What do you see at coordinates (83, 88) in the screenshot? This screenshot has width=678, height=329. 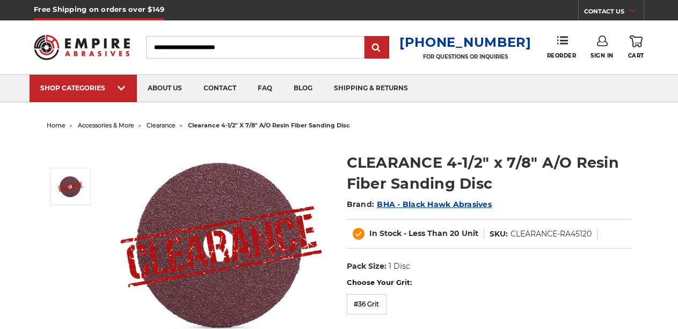 I see `div: SHOP CATEGORIES` at bounding box center [83, 88].